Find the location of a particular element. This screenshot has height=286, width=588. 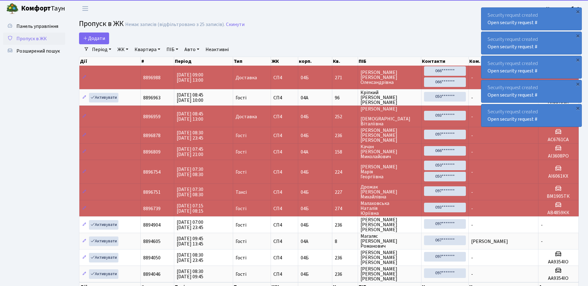

h5: АВ4859КК is located at coordinates (558, 213).